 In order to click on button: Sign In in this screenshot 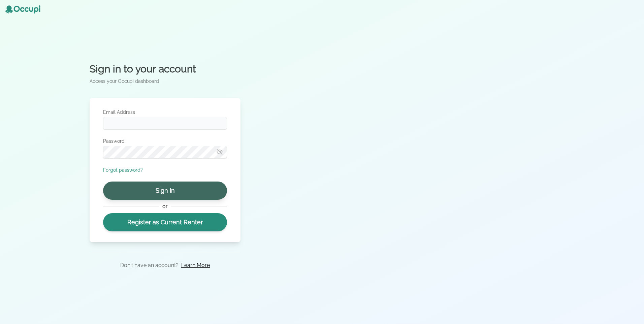, I will do `click(165, 191)`.